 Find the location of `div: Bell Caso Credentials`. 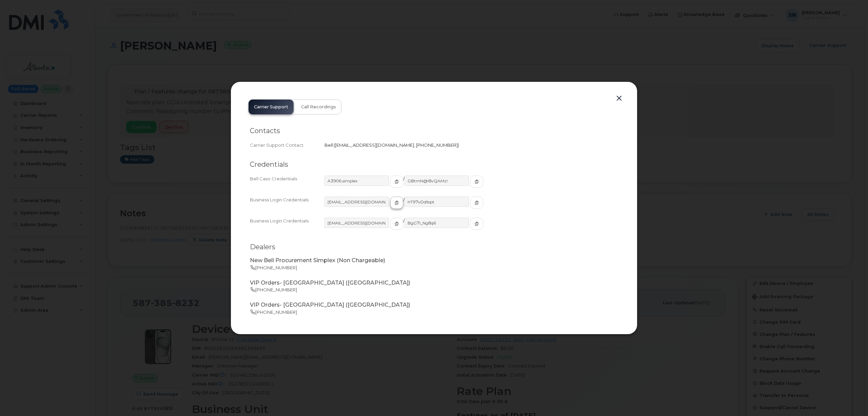

div: Bell Caso Credentials is located at coordinates (287, 184).